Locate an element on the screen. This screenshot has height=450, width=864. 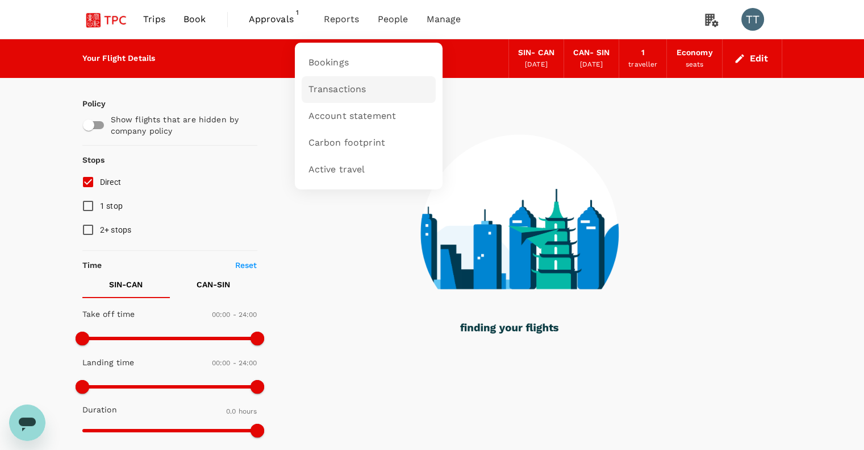
a: Carbon footprint is located at coordinates (369, 143).